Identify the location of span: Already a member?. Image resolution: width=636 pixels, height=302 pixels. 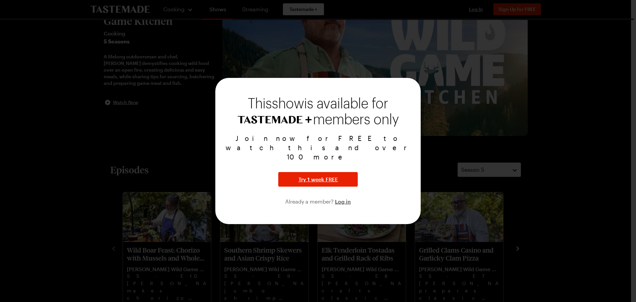
(310, 201).